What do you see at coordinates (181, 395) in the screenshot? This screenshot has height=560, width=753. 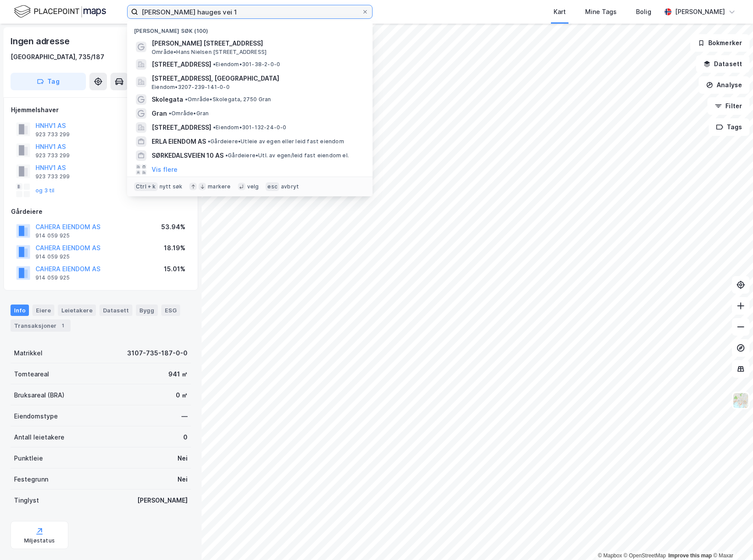 I see `div: 0 ㎡` at bounding box center [181, 395].